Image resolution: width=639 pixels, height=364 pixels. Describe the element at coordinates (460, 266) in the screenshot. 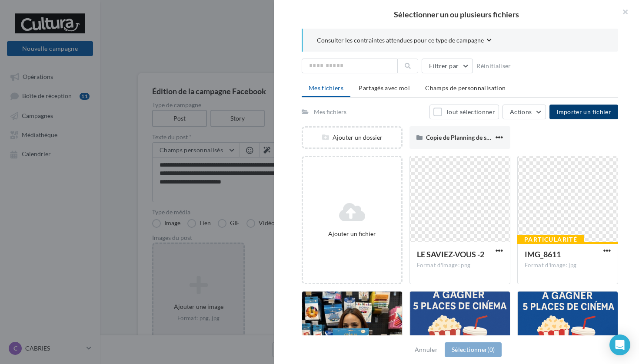

I see `div: Format d'image: png` at that location.